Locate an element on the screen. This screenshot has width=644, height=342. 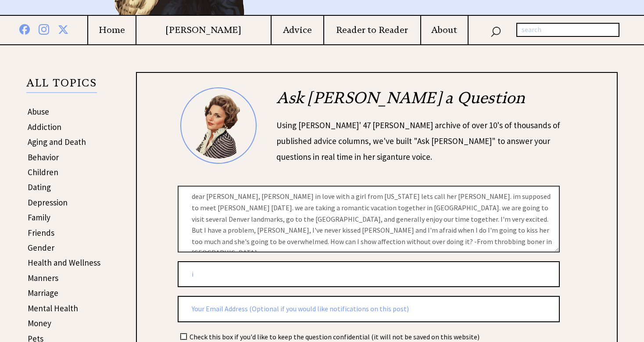
a: Gender is located at coordinates (41, 247).